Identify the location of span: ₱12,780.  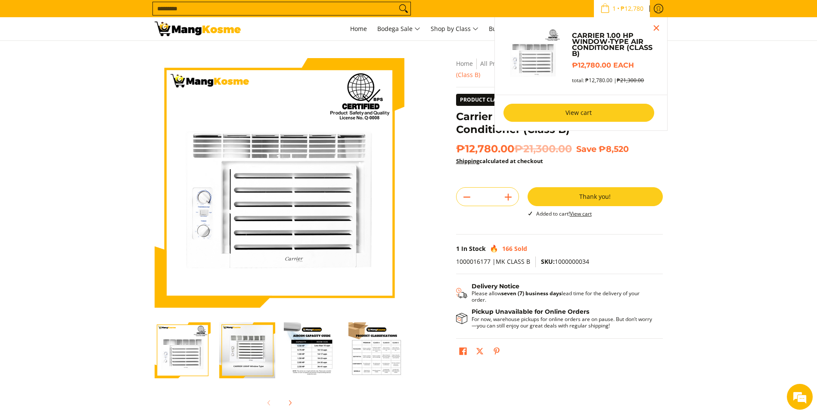
(632, 9).